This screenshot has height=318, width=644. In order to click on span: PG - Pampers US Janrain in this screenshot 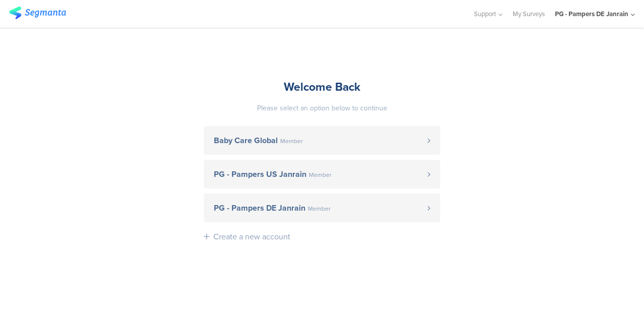, I will do `click(260, 174)`.